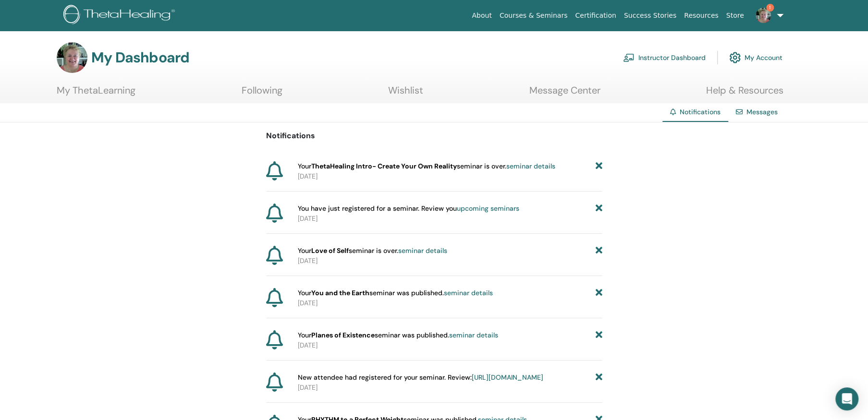 Image resolution: width=868 pixels, height=420 pixels. Describe the element at coordinates (565, 94) in the screenshot. I see `a: Message Center` at that location.